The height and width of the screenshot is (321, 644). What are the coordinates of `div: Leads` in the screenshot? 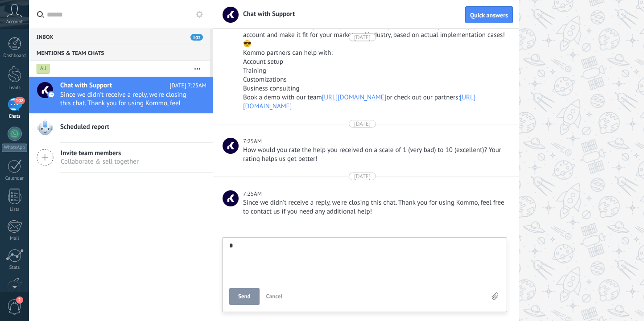 It's located at (15, 88).